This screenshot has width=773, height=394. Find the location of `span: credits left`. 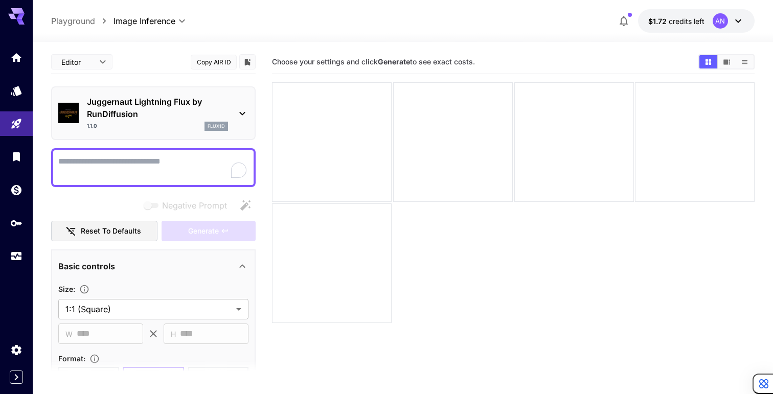

span: credits left is located at coordinates (687, 21).